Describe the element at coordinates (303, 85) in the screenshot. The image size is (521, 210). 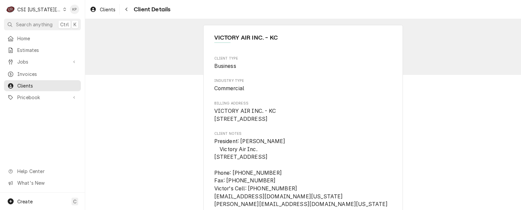
I see `div: Industry Type` at that location.